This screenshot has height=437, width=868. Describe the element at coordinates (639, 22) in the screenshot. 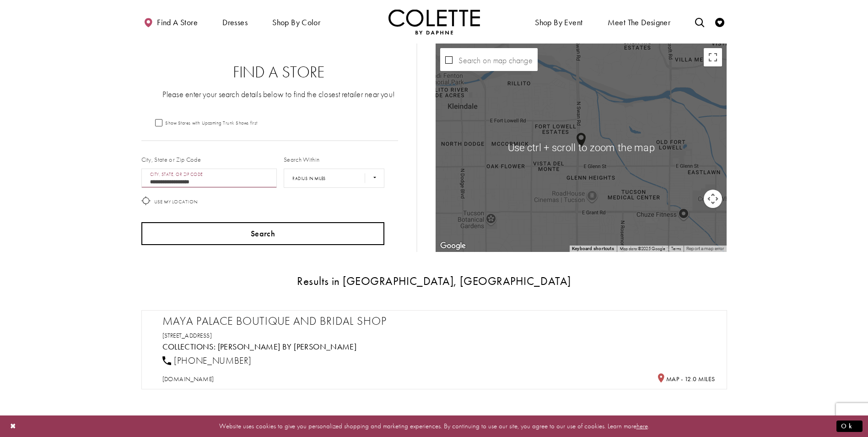

I see `span: Meet the designer` at that location.